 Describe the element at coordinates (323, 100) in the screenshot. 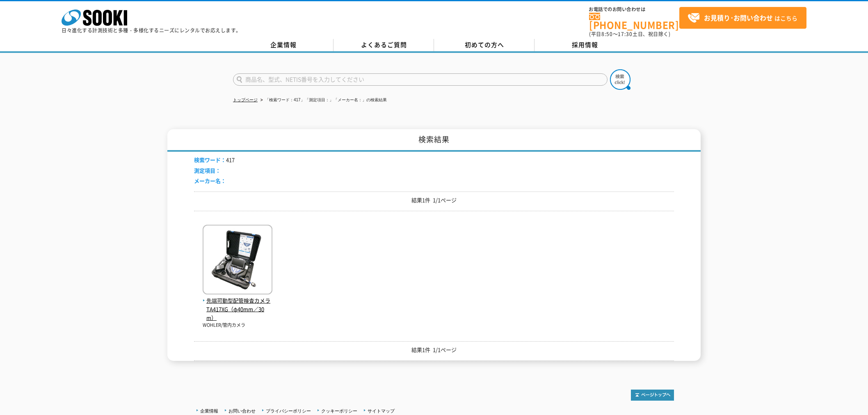

I see `li: 「検索ワード：417」「測定項目：」「メーカー名：」の検索結果` at that location.